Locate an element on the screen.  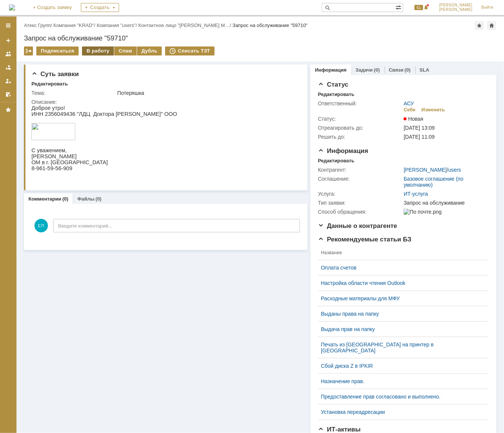
div: Статус: is located at coordinates (360, 119).